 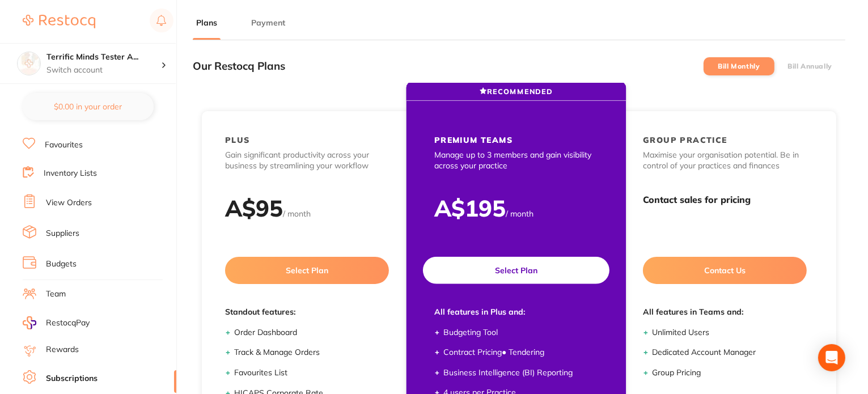 I want to click on img: Terrific Minds Tester Account, so click(x=29, y=63).